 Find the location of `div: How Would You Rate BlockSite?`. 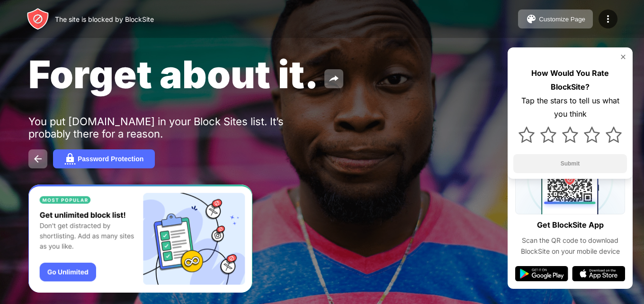

div: How Would You Rate BlockSite? is located at coordinates (570, 80).